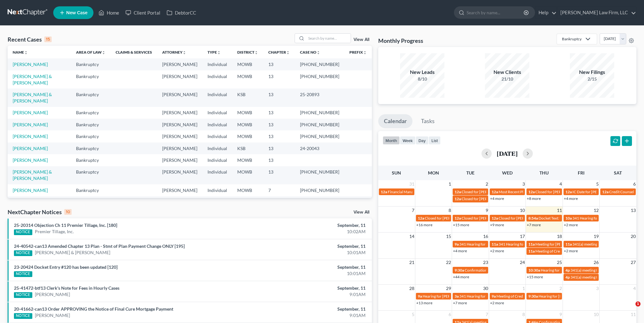 This screenshot has height=323, width=644. I want to click on span: 11a, so click(495, 244).